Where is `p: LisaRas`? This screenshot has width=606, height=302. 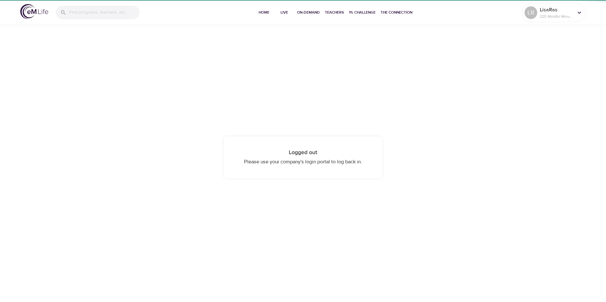
p: LisaRas is located at coordinates (557, 10).